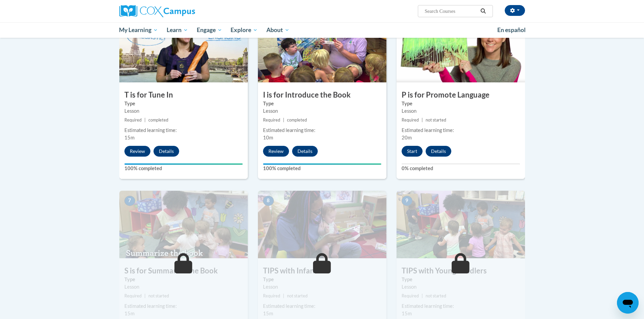 The height and width of the screenshot is (319, 644). What do you see at coordinates (139, 30) in the screenshot?
I see `a: My Learning` at bounding box center [139, 30].